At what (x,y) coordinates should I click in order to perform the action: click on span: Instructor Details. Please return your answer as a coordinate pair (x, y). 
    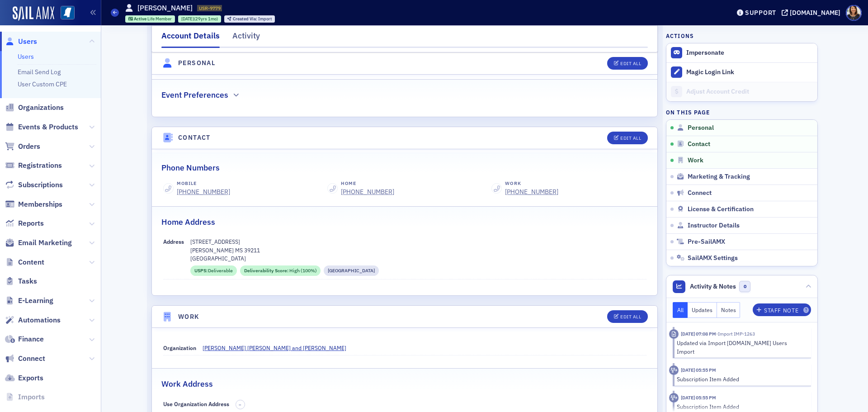
    Looking at the image, I should click on (714, 226).